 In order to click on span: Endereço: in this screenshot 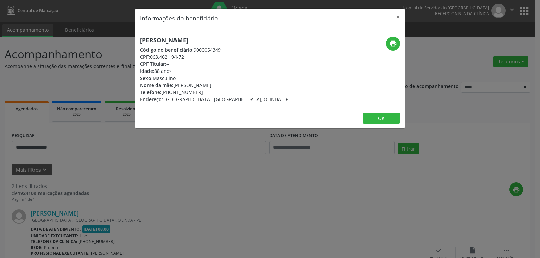, I will do `click(152, 99)`.